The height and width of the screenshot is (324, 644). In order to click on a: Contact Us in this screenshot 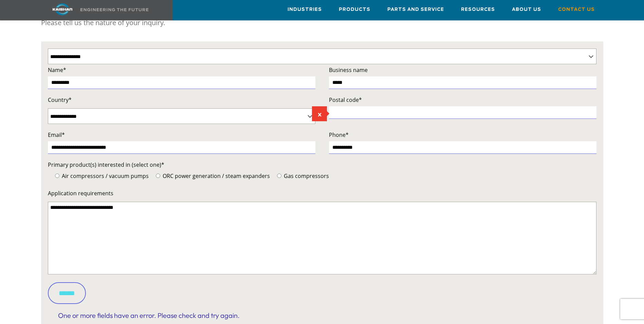, I will do `click(576, 9)`.